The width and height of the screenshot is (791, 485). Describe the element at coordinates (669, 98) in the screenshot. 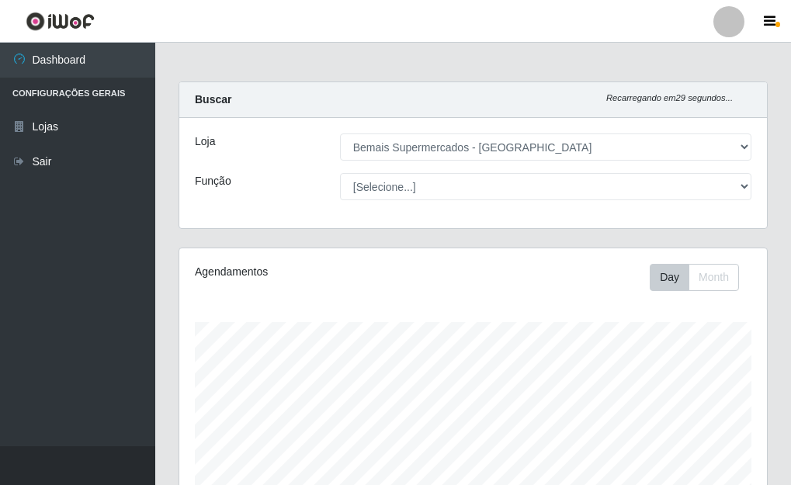

I see `i: Recarregando em 29 segundos...` at that location.